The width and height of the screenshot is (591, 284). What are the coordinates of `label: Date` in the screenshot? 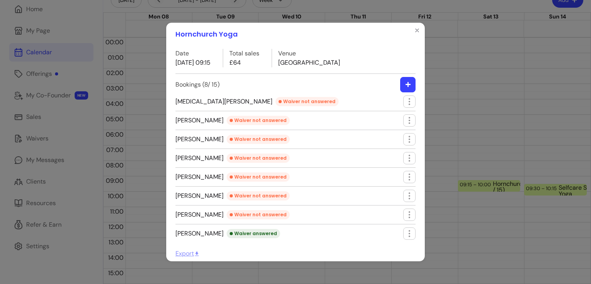 It's located at (193, 53).